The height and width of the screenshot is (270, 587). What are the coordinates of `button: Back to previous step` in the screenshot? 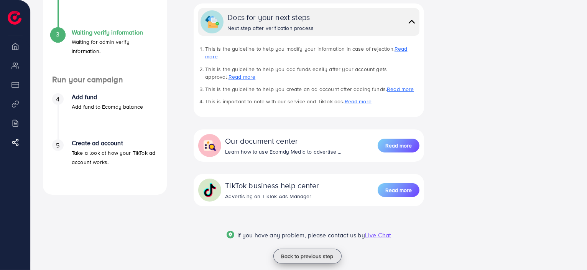 It's located at (307, 256).